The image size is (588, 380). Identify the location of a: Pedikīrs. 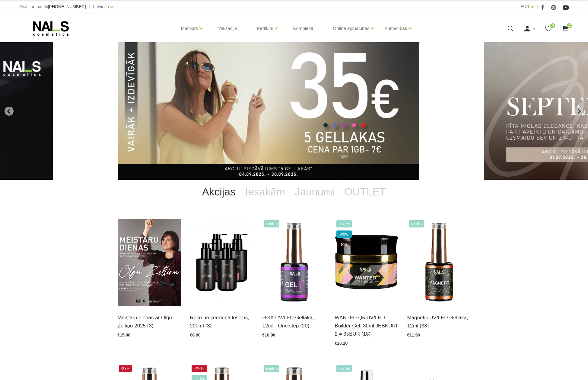
(265, 28).